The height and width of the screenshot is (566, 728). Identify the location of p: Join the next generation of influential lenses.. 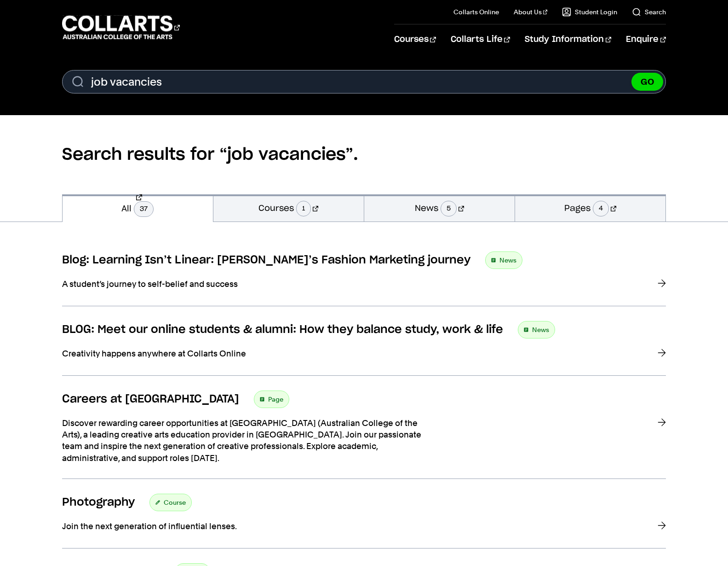
(246, 526).